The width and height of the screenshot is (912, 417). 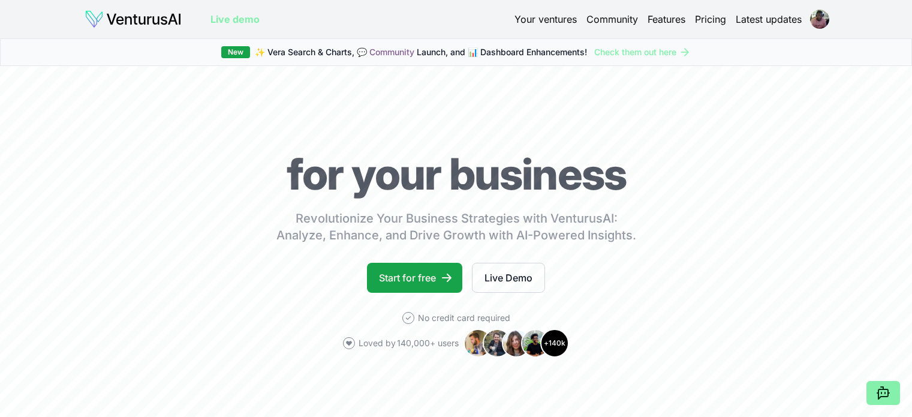 What do you see at coordinates (642, 52) in the screenshot?
I see `a: Check them out here` at bounding box center [642, 52].